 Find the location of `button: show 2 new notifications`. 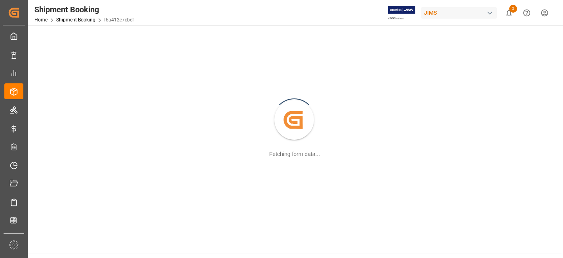

button: show 2 new notifications is located at coordinates (509, 13).